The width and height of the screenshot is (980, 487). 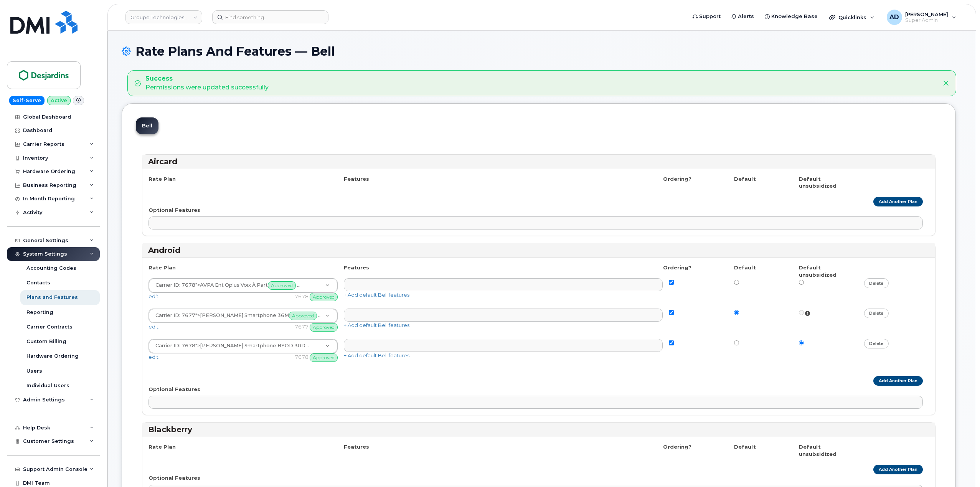 What do you see at coordinates (175, 285) in the screenshot?
I see `span: AVPA Ent Oplus Voix À Part <span class='badge badge-green'>Approved</span> <span class='badge' da...` at bounding box center [175, 285].